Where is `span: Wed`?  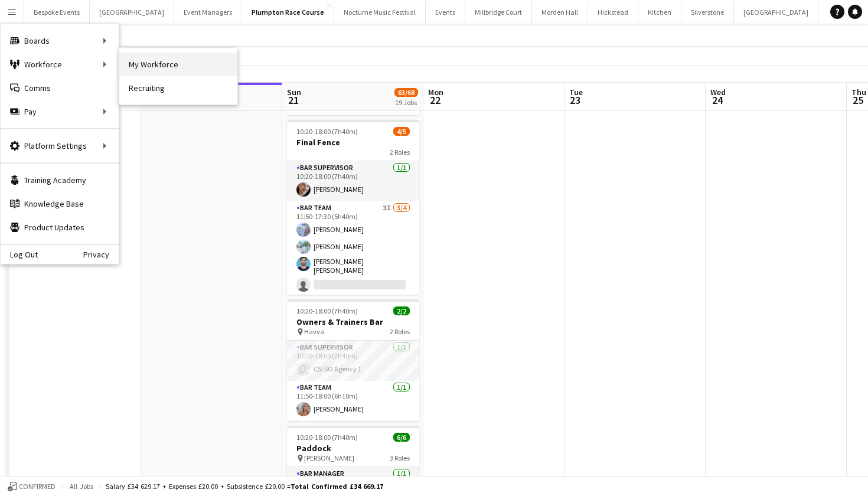 span: Wed is located at coordinates (719, 92).